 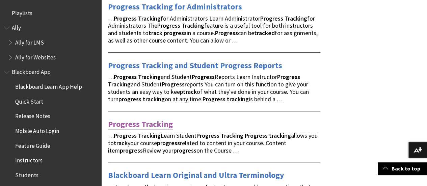 I want to click on span: Quick Start, so click(x=29, y=100).